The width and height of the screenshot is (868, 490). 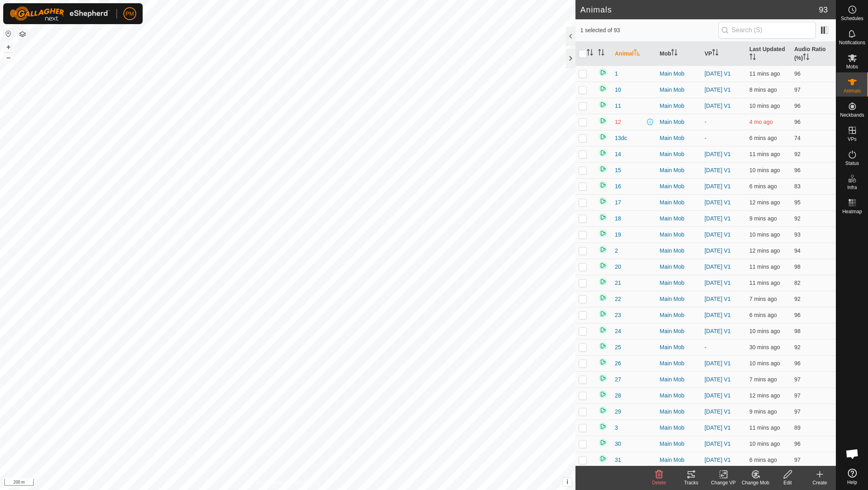 What do you see at coordinates (852, 115) in the screenshot?
I see `span: Neckbands` at bounding box center [852, 115].